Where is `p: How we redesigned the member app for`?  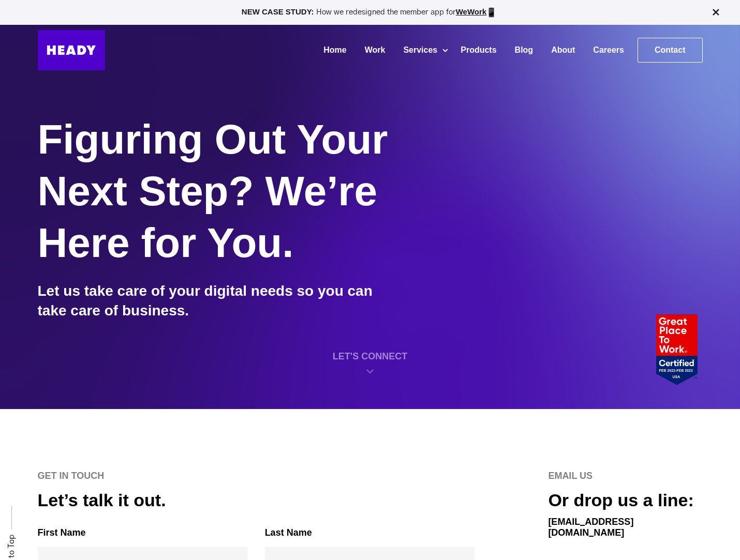 p: How we redesigned the member app for is located at coordinates (370, 12).